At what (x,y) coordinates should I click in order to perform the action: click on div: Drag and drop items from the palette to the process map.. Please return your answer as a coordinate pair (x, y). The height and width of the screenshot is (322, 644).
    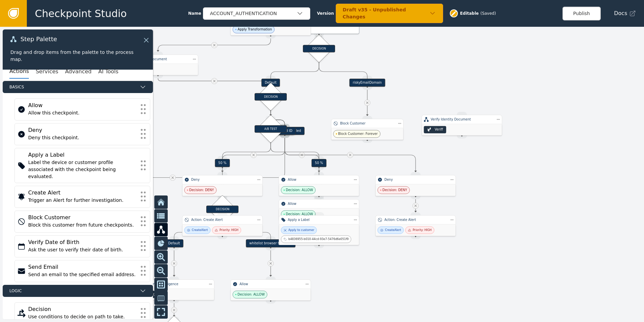
    Looking at the image, I should click on (78, 56).